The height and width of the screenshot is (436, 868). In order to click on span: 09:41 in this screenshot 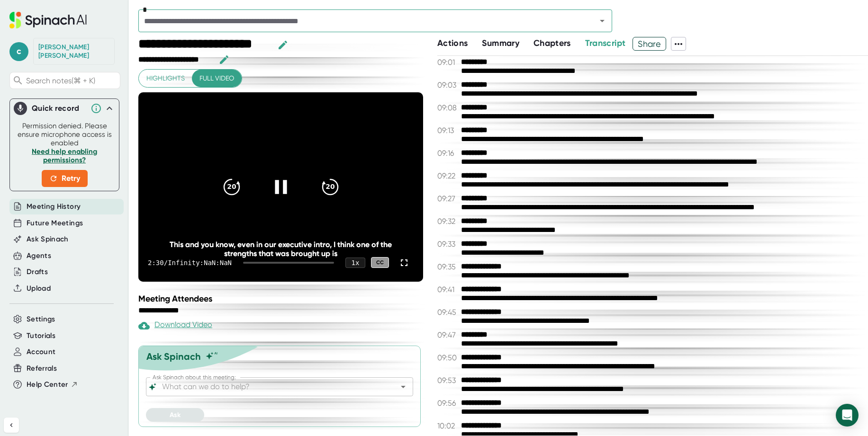, I will do `click(447, 289)`.